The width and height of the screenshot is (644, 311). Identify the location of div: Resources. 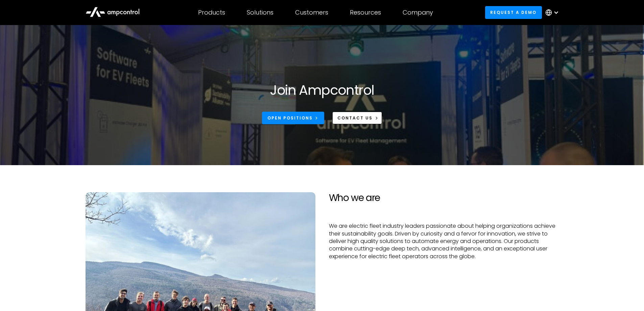
(366, 13).